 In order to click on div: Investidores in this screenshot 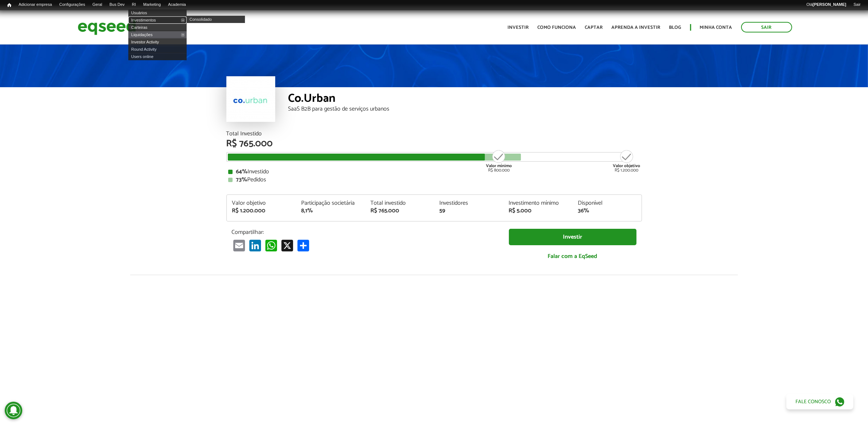, I will do `click(468, 203)`.